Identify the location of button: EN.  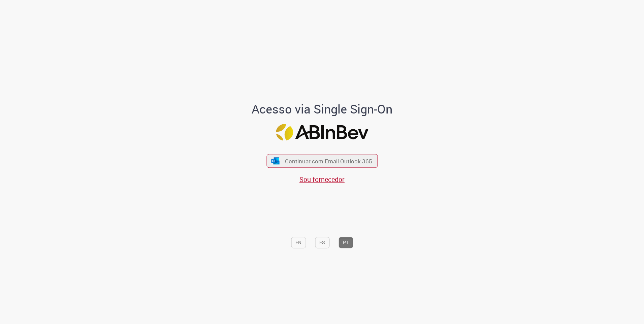
(298, 242).